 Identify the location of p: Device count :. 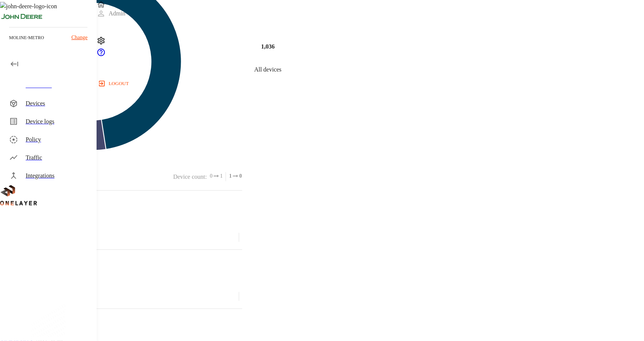
(190, 177).